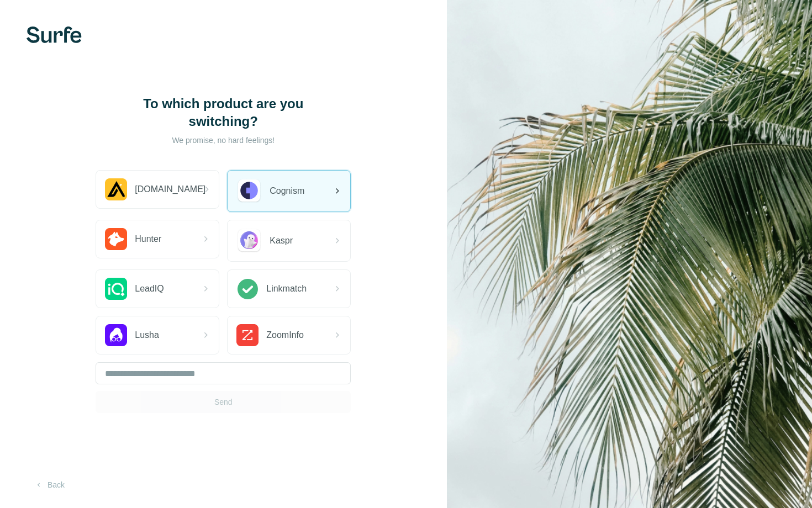 This screenshot has height=508, width=812. What do you see at coordinates (148, 240) in the screenshot?
I see `span: Hunter` at bounding box center [148, 240].